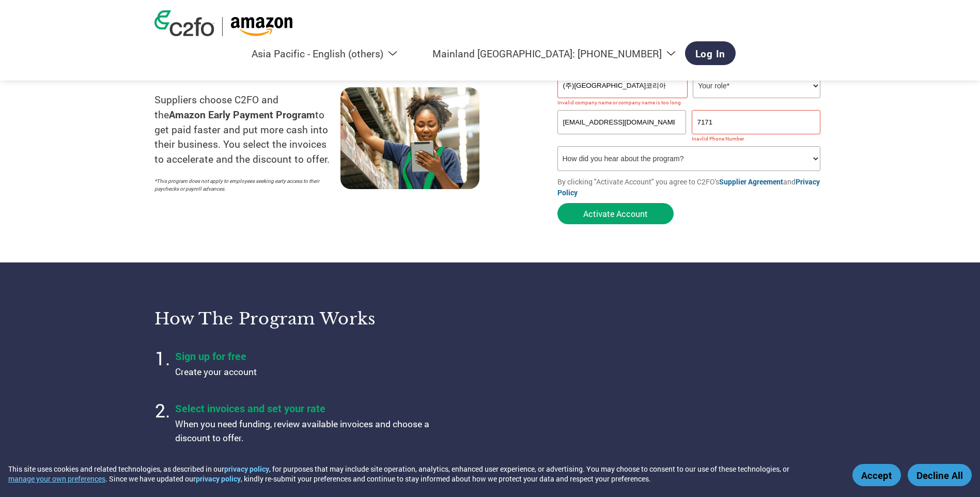 The width and height of the screenshot is (980, 497). What do you see at coordinates (751, 181) in the screenshot?
I see `a: Supplier Agreement` at bounding box center [751, 181].